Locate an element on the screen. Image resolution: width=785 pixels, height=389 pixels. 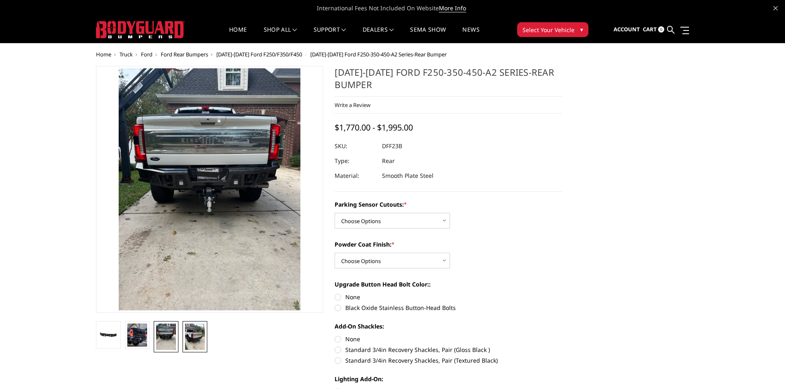
span: Cart is located at coordinates (650, 29).